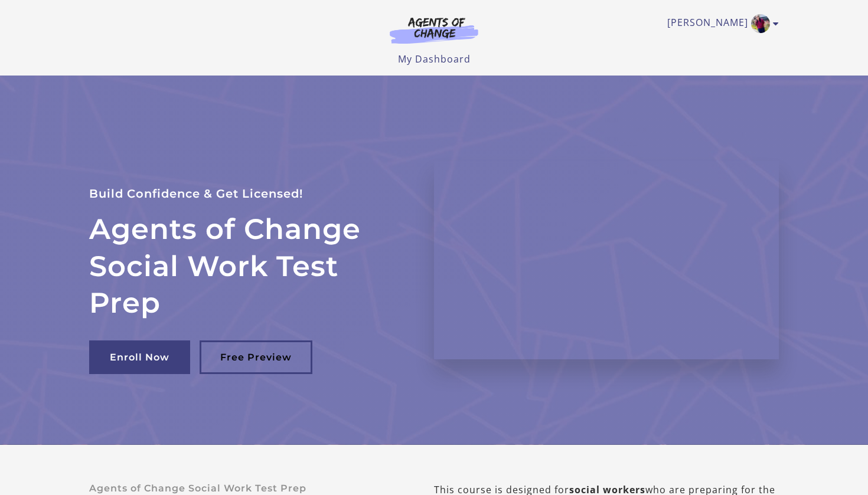  What do you see at coordinates (248, 265) in the screenshot?
I see `h2: Agents of Change Social Work Test Prep` at bounding box center [248, 265].